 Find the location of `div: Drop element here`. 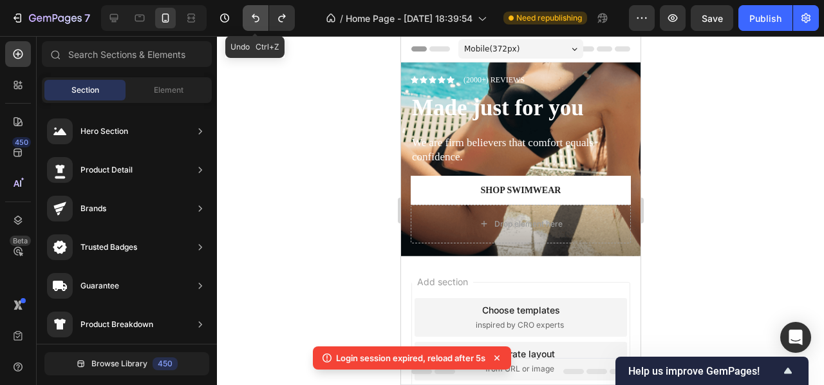

div: Drop element here is located at coordinates (127, 188).